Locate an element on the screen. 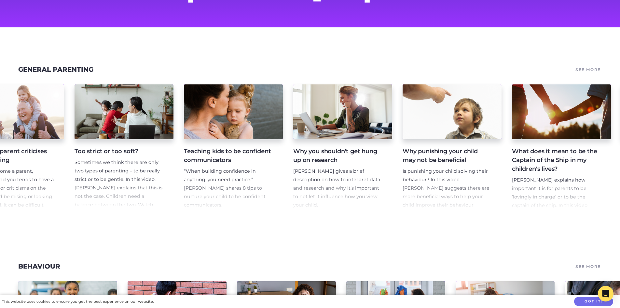 The image size is (620, 308). h4: What does it mean to be the Captain of the Ship in my children's lives? is located at coordinates (556, 160).